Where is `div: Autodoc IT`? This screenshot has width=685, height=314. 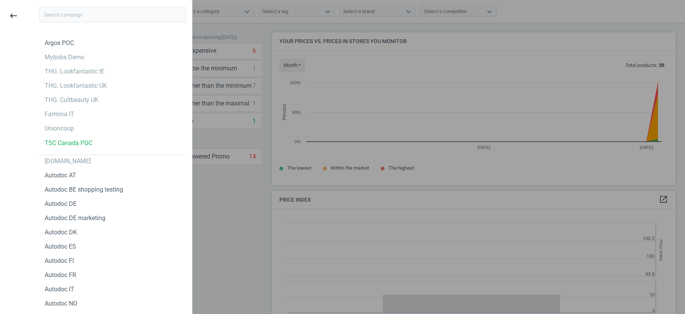 div: Autodoc IT is located at coordinates (59, 289).